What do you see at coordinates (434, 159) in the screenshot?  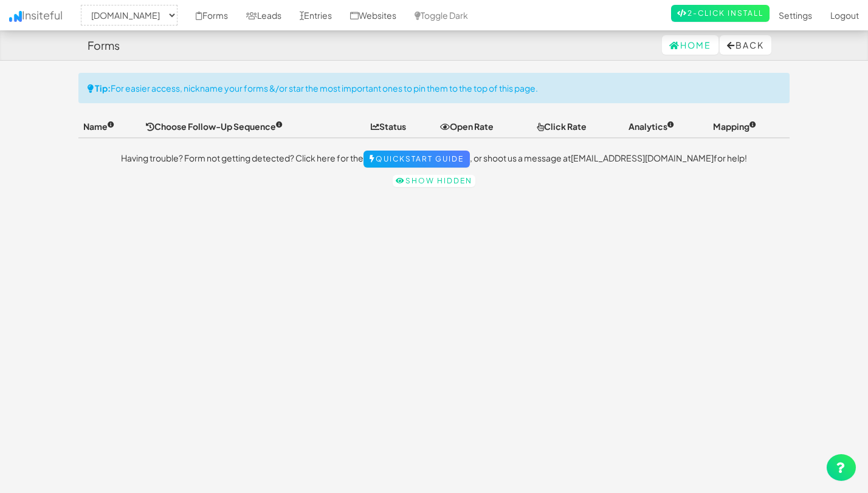 I see `p: Having trouble? Form not getting detected? Click here for the , or shoot us a message at for help!` at bounding box center [434, 159].